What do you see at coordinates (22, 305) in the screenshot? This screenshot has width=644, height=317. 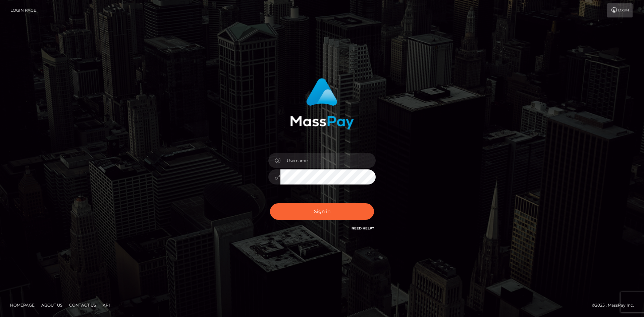 I see `a: Homepage` at bounding box center [22, 305].